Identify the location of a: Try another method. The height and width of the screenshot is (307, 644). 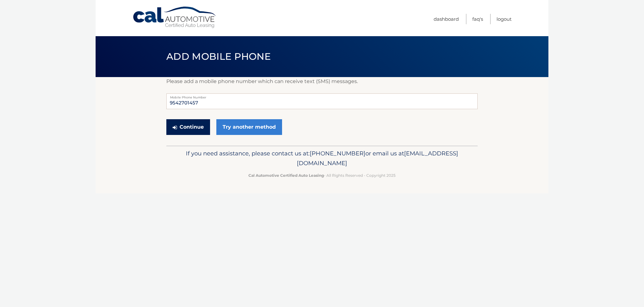
(249, 127).